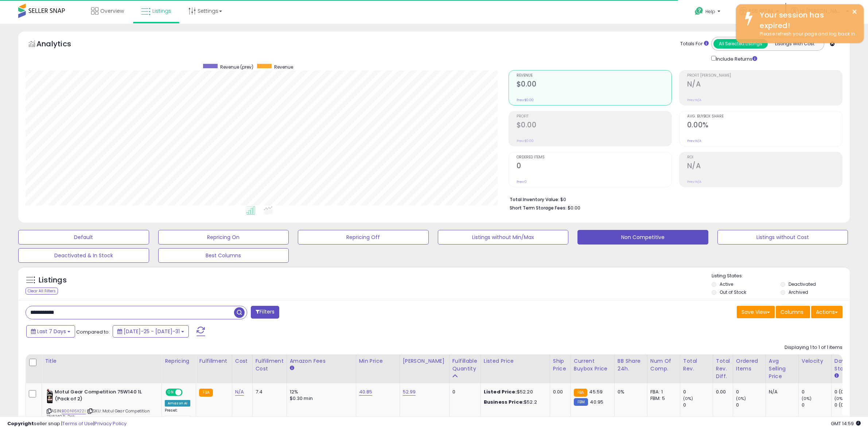  What do you see at coordinates (643, 237) in the screenshot?
I see `button: Non Competitive` at bounding box center [643, 237].